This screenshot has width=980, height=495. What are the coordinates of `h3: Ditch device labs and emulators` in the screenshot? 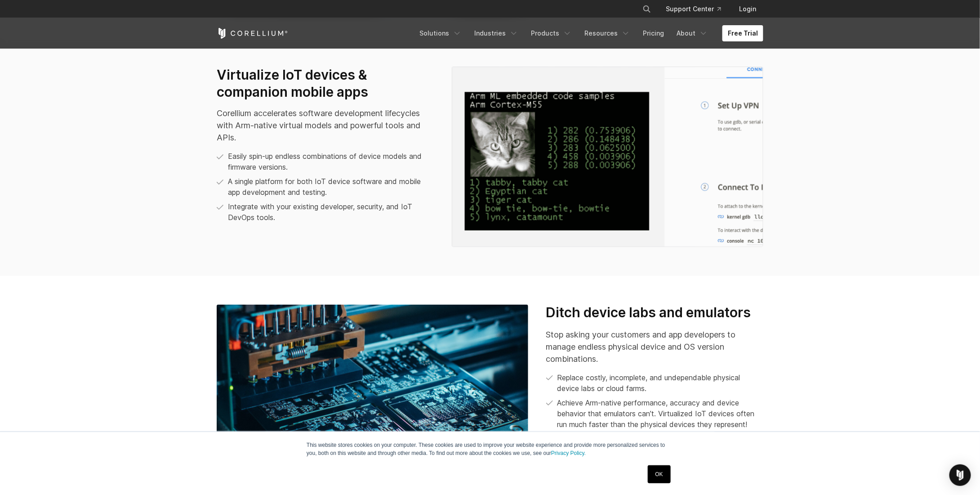 It's located at (655, 313).